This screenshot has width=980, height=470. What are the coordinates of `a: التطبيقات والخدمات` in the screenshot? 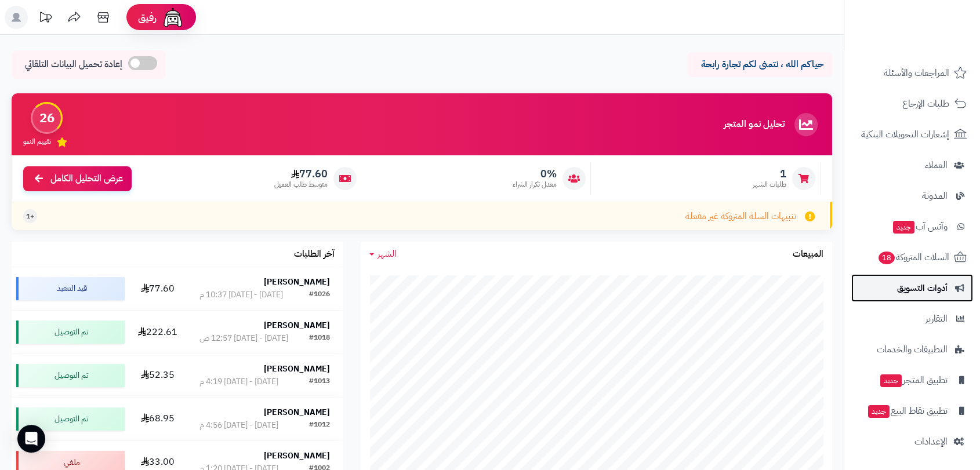 It's located at (912, 350).